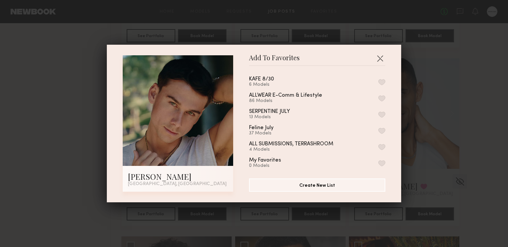 The height and width of the screenshot is (247, 508). I want to click on div: ALL SUBMISSIONS, TERRASHROOM, so click(291, 144).